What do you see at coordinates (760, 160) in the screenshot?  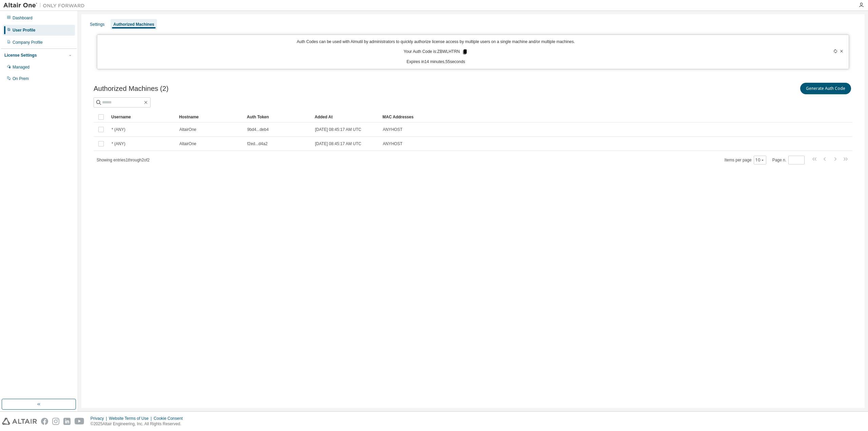 I see `button: 10` at bounding box center [760, 160].